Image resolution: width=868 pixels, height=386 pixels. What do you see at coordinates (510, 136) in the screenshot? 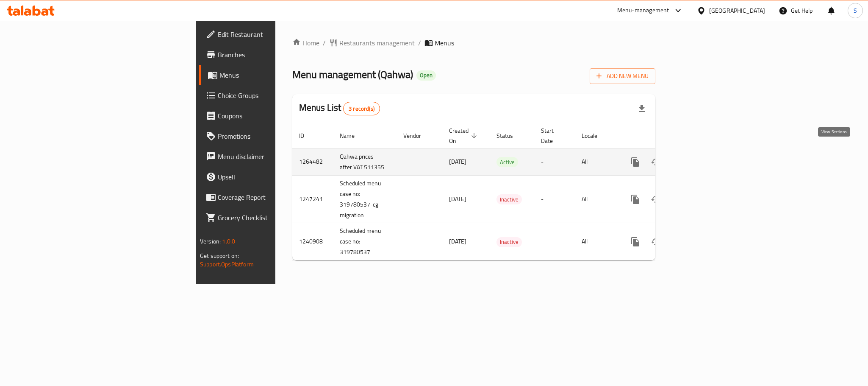
I see `span: Status` at bounding box center [510, 136].